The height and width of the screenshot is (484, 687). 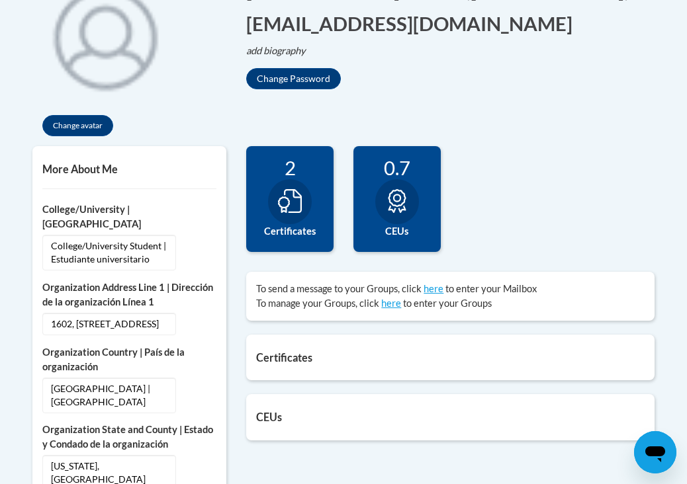 What do you see at coordinates (397, 167) in the screenshot?
I see `div: 0.7` at bounding box center [397, 167].